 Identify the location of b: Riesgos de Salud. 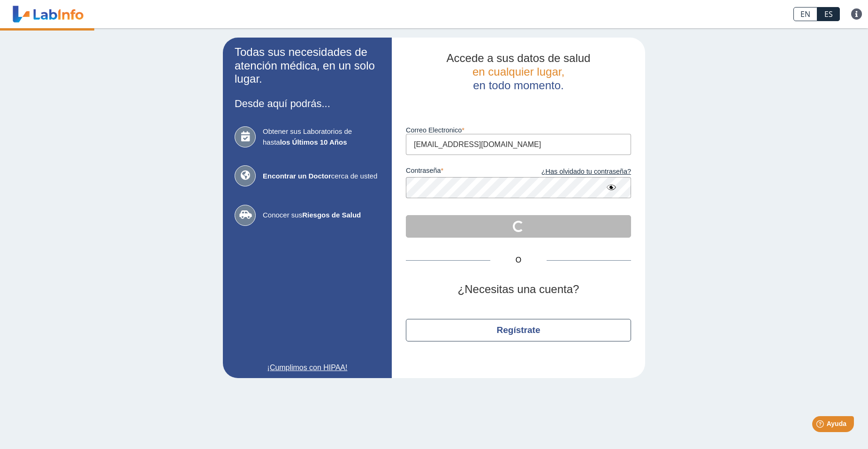
(331, 215).